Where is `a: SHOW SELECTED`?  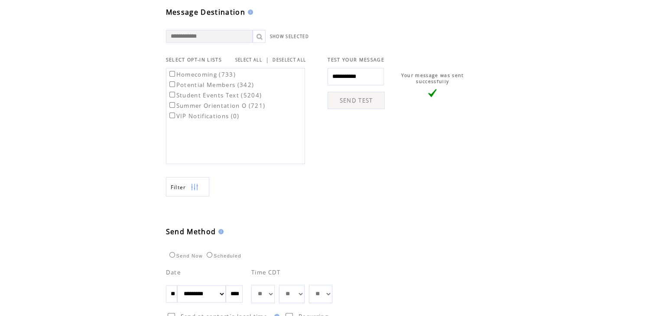 a: SHOW SELECTED is located at coordinates (290, 36).